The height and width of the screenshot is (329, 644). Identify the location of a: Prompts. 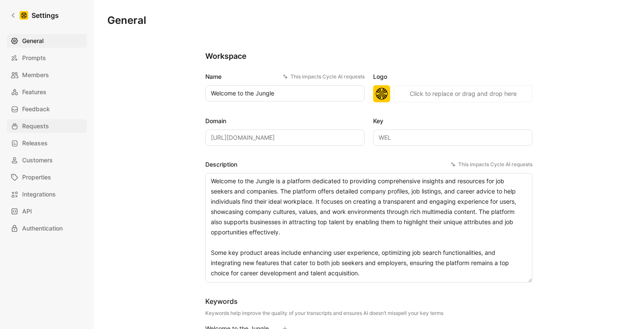
(47, 58).